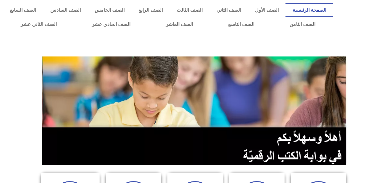  I want to click on a: الصف التاسع, so click(241, 24).